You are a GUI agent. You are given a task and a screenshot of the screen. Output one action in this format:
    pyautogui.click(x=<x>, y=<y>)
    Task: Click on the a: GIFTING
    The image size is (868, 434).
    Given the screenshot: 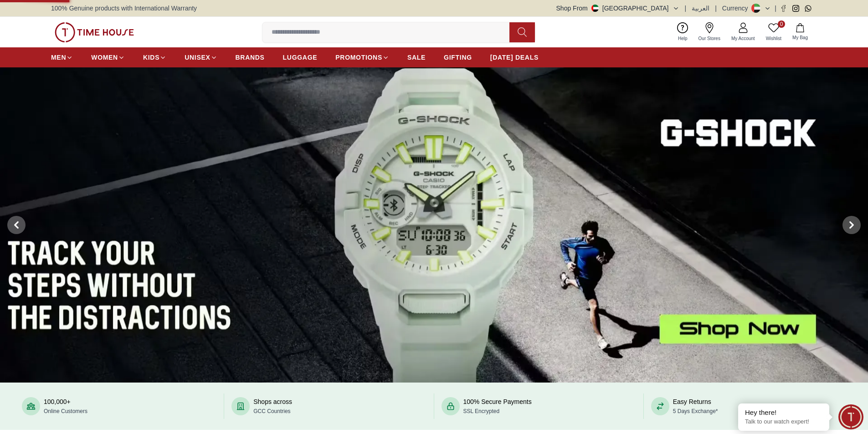 What is the action you would take?
    pyautogui.click(x=458, y=57)
    